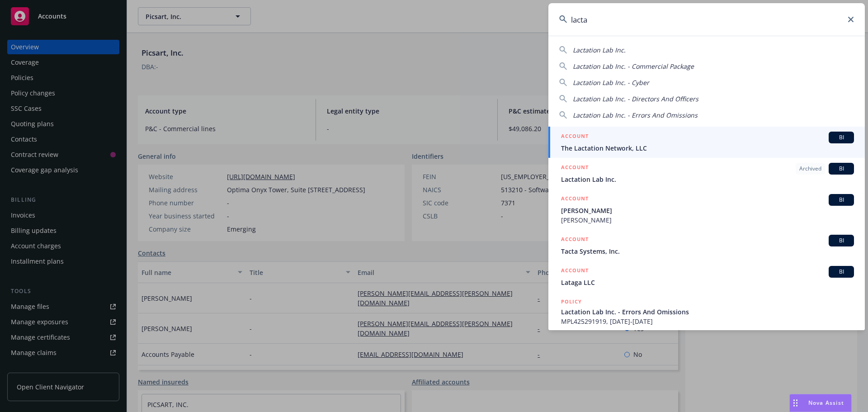 This screenshot has width=868, height=412. What do you see at coordinates (706, 19) in the screenshot?
I see `input: Search...` at bounding box center [706, 19].